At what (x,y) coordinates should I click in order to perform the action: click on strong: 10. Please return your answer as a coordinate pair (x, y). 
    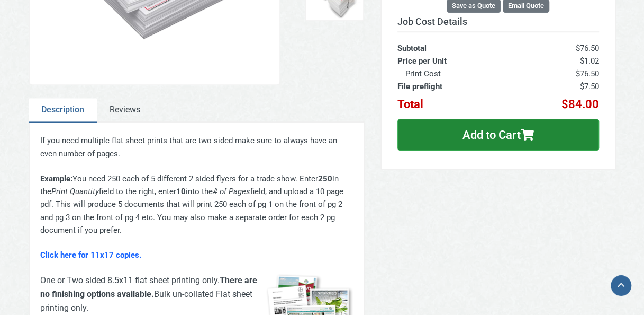
    Looking at the image, I should click on (181, 192).